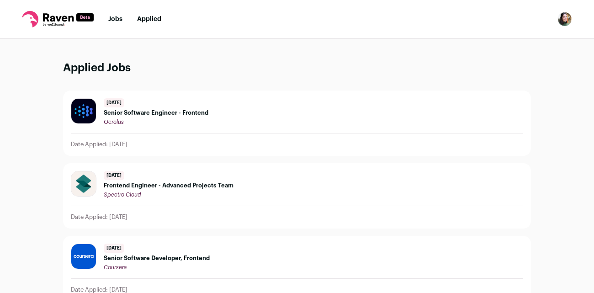  What do you see at coordinates (565, 19) in the screenshot?
I see `img: 12982139-medium_jpg` at bounding box center [565, 19].